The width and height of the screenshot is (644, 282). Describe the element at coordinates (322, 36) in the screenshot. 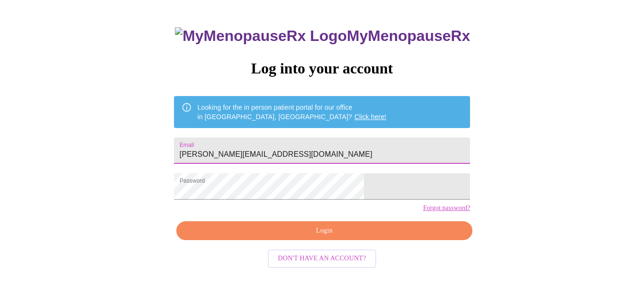

I see `h3: MyMenopauseRx` at that location.